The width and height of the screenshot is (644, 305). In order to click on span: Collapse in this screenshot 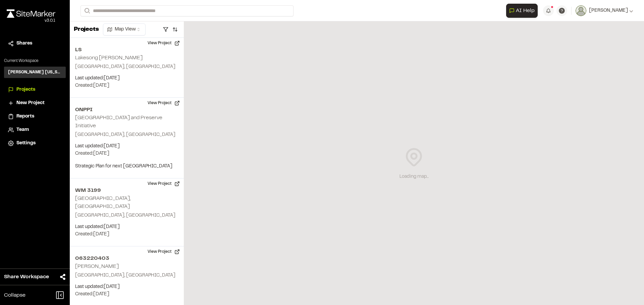, I will do `click(15, 295)`.